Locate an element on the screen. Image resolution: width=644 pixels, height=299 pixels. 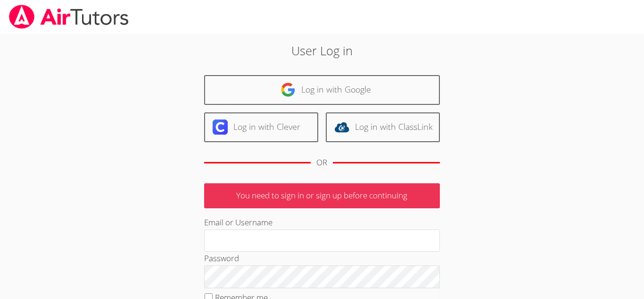
div: OR is located at coordinates (321, 162).